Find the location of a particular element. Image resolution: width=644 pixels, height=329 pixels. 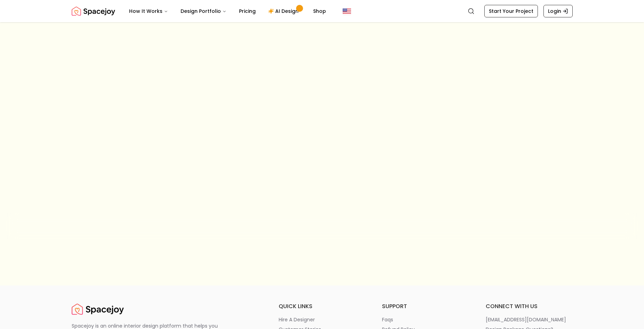

nav: Main is located at coordinates (227, 11).